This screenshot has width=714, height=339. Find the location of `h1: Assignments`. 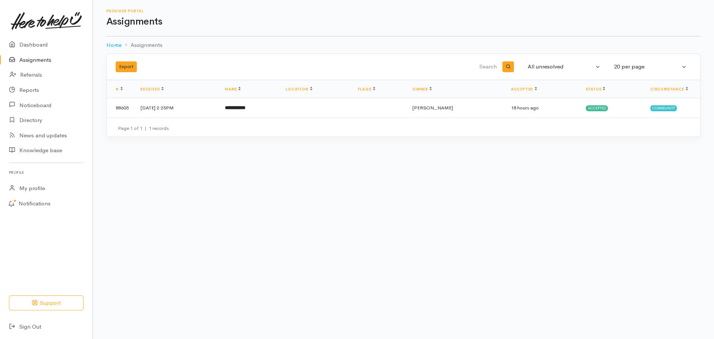

h1: Assignments is located at coordinates (403, 22).